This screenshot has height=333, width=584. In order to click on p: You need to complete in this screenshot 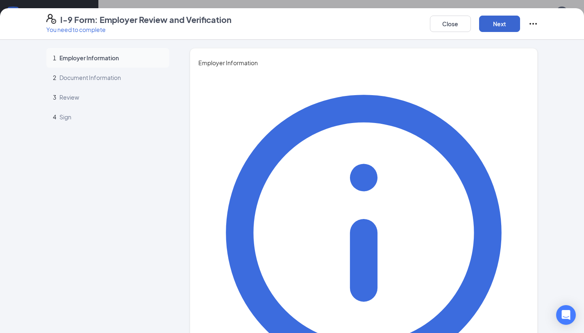, I will do `click(139, 29)`.